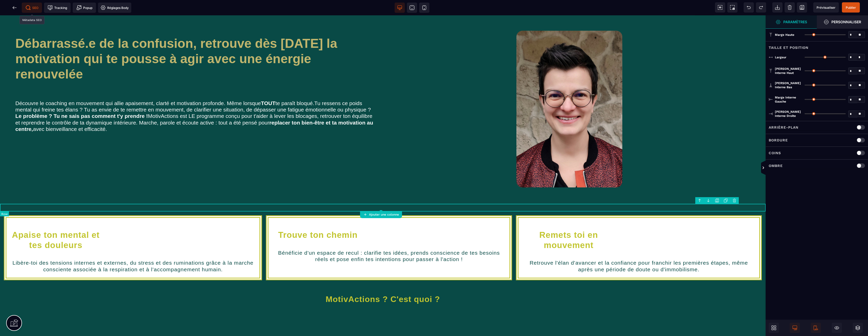  Describe the element at coordinates (268, 88) in the screenshot. I see `b: TOUT` at that location.